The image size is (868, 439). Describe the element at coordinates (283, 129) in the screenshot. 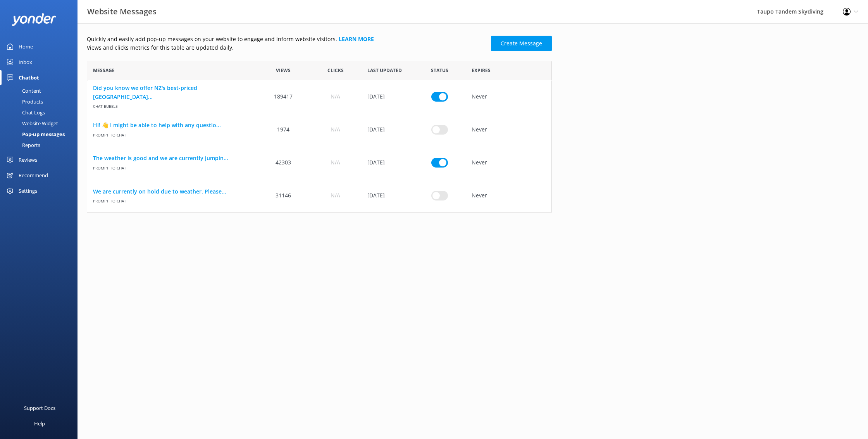

I see `div: 1974` at that location.